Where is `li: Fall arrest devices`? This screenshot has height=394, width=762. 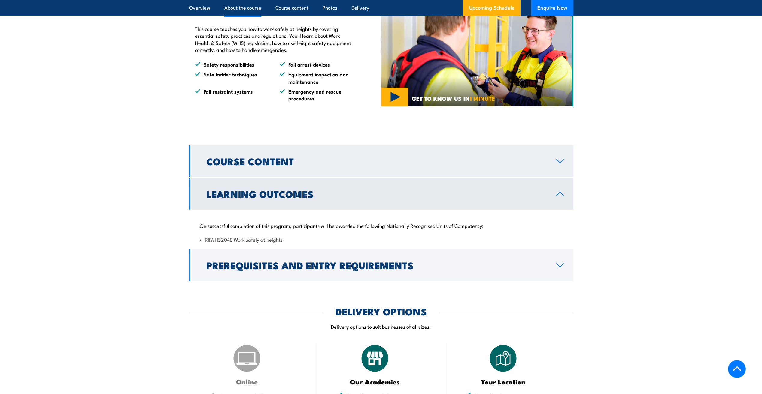 li: Fall arrest devices is located at coordinates (316, 64).